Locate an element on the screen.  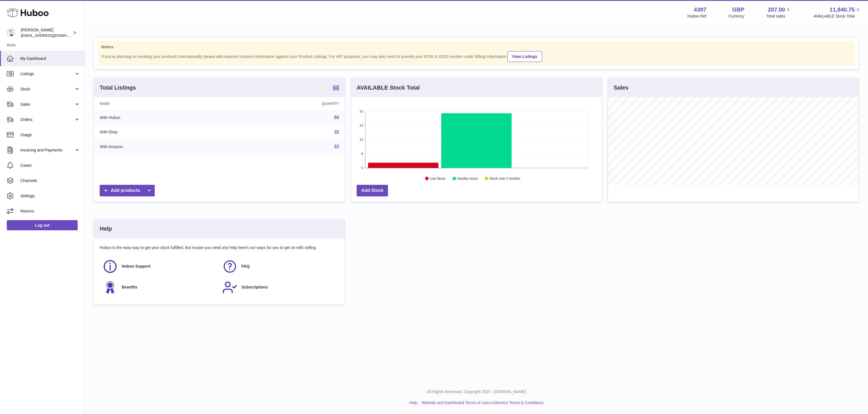
strong: 60 is located at coordinates (336, 87).